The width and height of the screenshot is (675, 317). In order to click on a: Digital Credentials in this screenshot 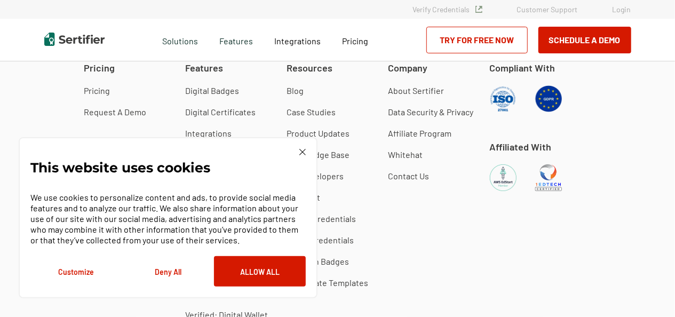, I will do `click(321, 219)`.